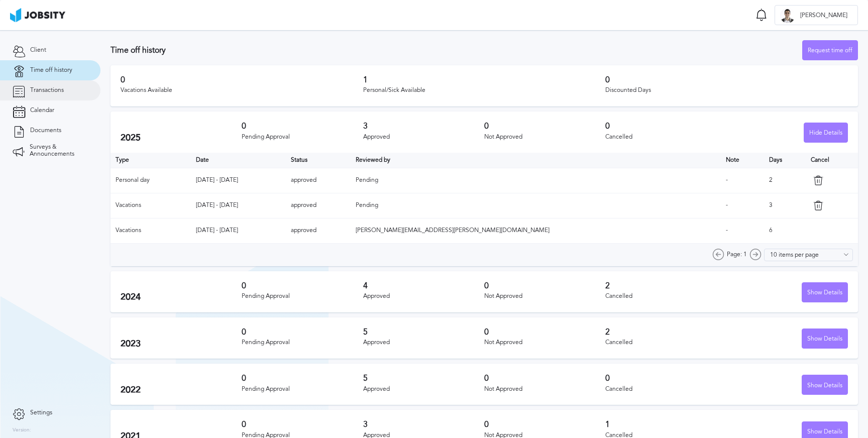 Image resolution: width=868 pixels, height=438 pixels. What do you see at coordinates (484, 91) in the screenshot?
I see `div: Personal/Sick Available` at bounding box center [484, 91].